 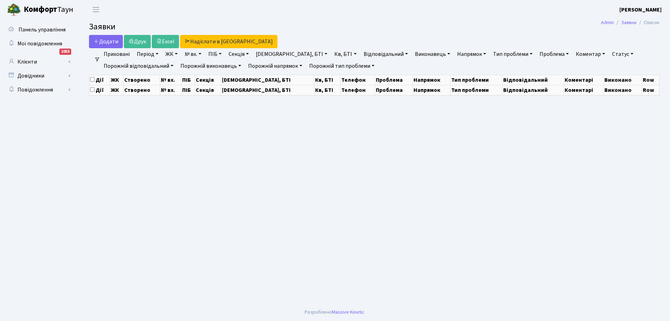 I want to click on a: Виконавець, so click(x=433, y=54).